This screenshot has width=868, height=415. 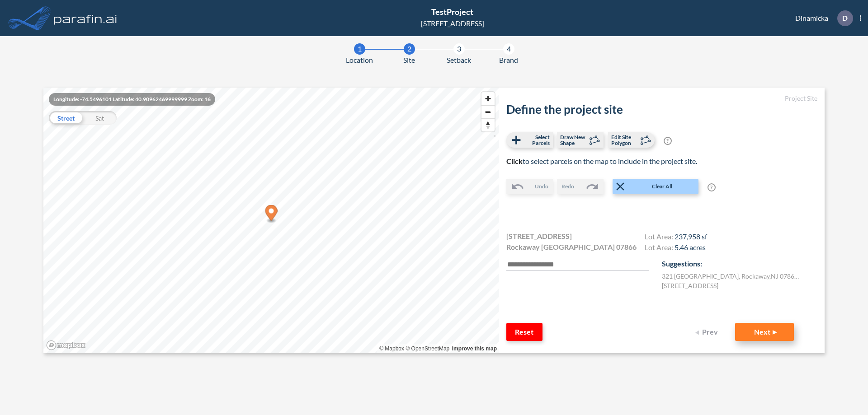 I want to click on span: Zoom out, so click(x=488, y=112).